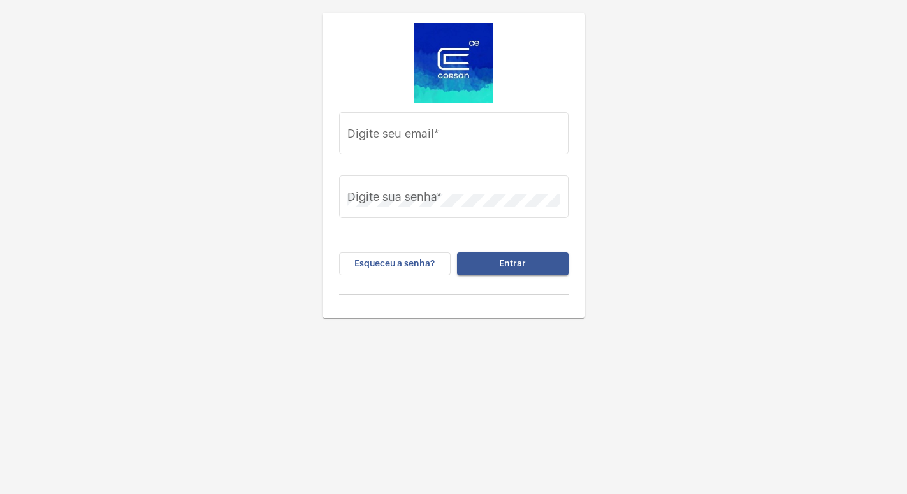  What do you see at coordinates (395, 264) in the screenshot?
I see `button: Esqueceu a senha?` at bounding box center [395, 264].